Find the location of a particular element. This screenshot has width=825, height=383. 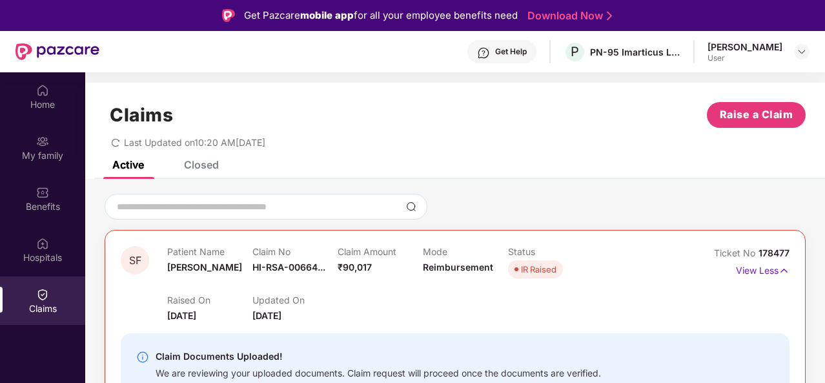

div: Claim Documents Uploaded! is located at coordinates (378, 356).